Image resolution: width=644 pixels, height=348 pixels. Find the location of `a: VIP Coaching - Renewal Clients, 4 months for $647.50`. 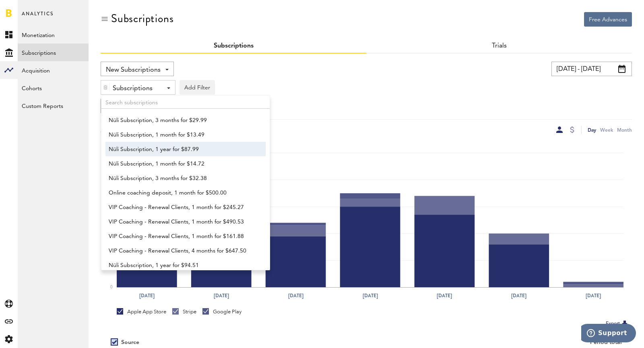

a: VIP Coaching - Renewal Clients, 4 months for $647.50 is located at coordinates (182, 250).